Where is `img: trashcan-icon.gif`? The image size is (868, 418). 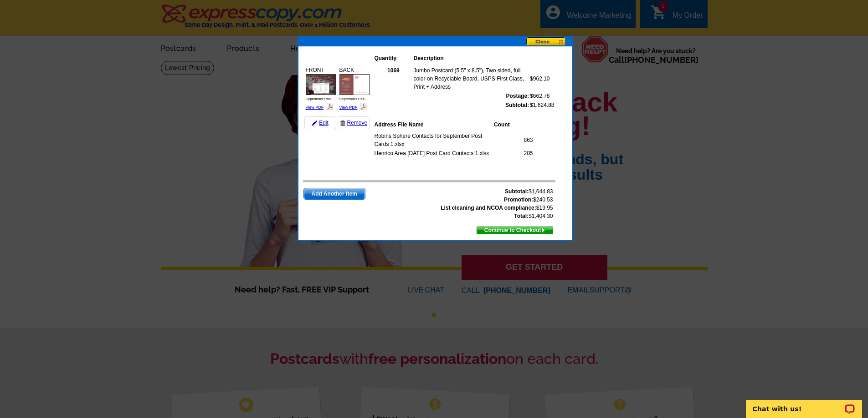 img: trashcan-icon.gif is located at coordinates (343, 123).